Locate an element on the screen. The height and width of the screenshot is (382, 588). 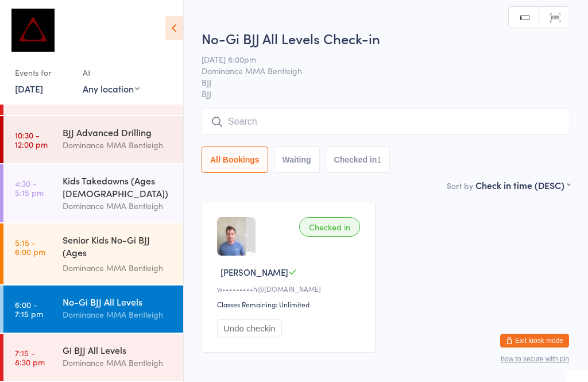
a: 6:00 -7:15 pmNo-Gi BJJ All LevelsDominance MMA Bentleigh is located at coordinates (93, 309).